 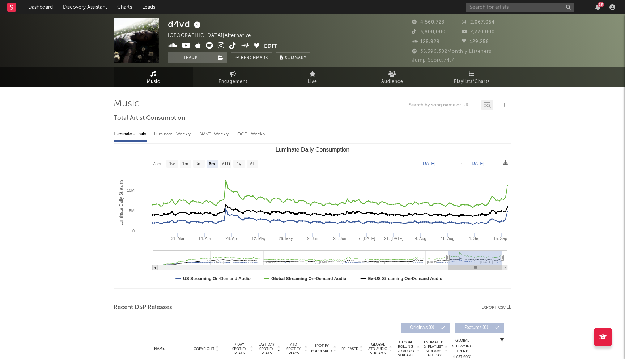 What do you see at coordinates (479, 328) in the screenshot?
I see `button: Features(0)` at bounding box center [479, 328].